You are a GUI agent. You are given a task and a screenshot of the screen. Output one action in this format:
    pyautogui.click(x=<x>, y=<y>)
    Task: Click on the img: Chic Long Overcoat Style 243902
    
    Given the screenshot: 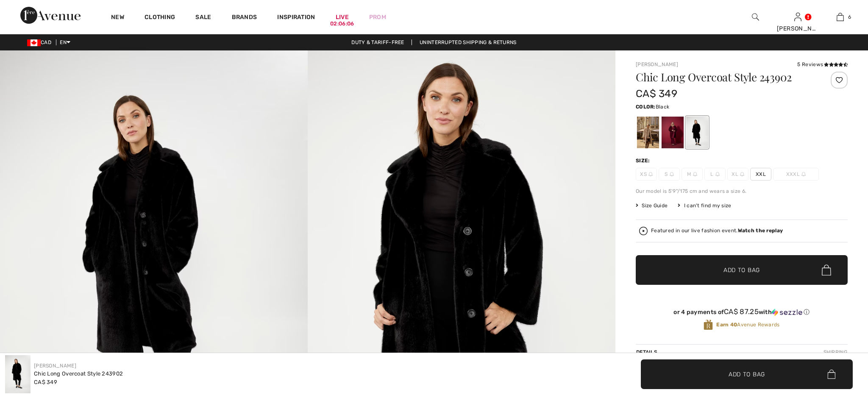 What is the action you would take?
    pyautogui.click(x=18, y=374)
    